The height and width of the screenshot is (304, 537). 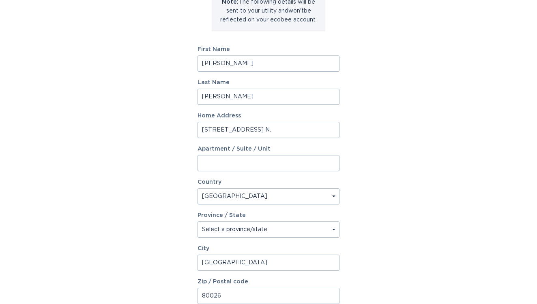 What do you see at coordinates (268, 116) in the screenshot?
I see `label: Home Address` at bounding box center [268, 116].